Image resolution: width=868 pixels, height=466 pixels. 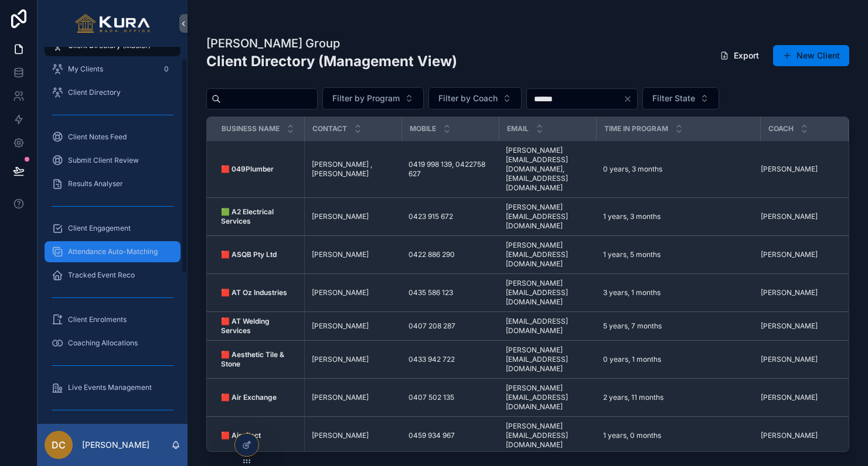 What do you see at coordinates (811, 55) in the screenshot?
I see `a: New Client` at bounding box center [811, 55].